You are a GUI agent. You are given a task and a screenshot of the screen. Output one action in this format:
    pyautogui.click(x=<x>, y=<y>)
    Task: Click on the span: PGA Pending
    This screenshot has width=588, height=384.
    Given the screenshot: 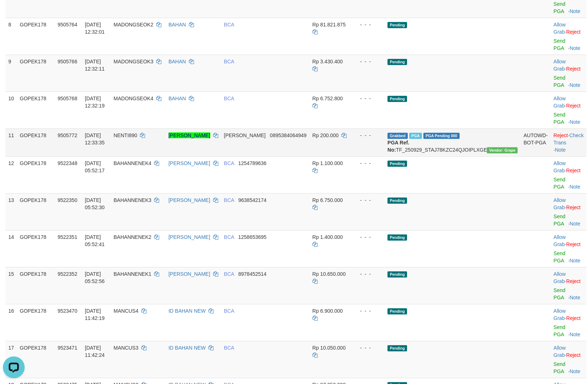 What is the action you would take?
    pyautogui.click(x=441, y=136)
    